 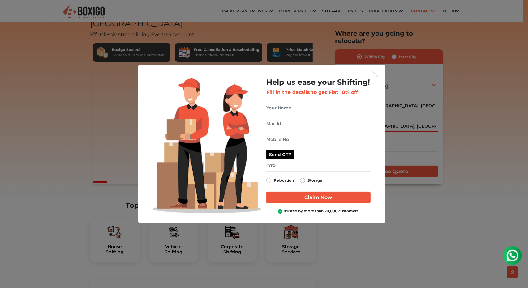 I want to click on img: Boxigo Customer Shield, so click(x=280, y=211).